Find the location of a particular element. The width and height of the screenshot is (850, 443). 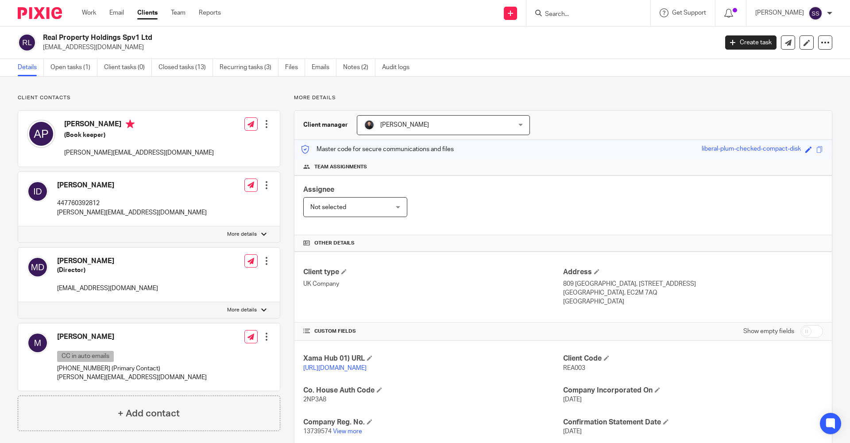

a: Details is located at coordinates (31, 67).